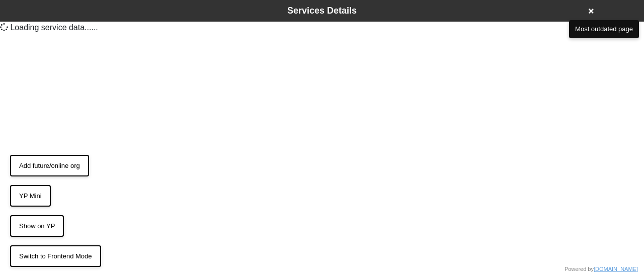 This screenshot has height=277, width=644. I want to click on span: Services Details, so click(322, 11).